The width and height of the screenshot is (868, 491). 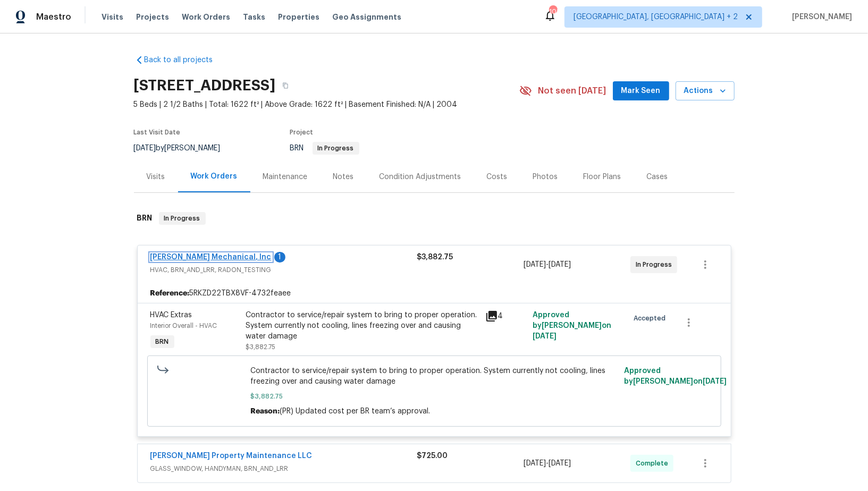 I want to click on span: HVAC Extras, so click(x=171, y=315).